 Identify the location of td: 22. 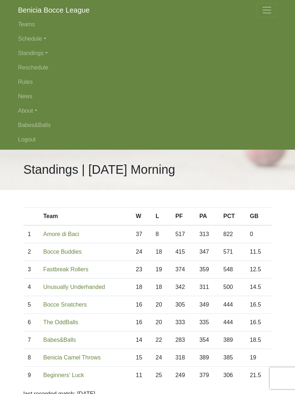
(161, 340).